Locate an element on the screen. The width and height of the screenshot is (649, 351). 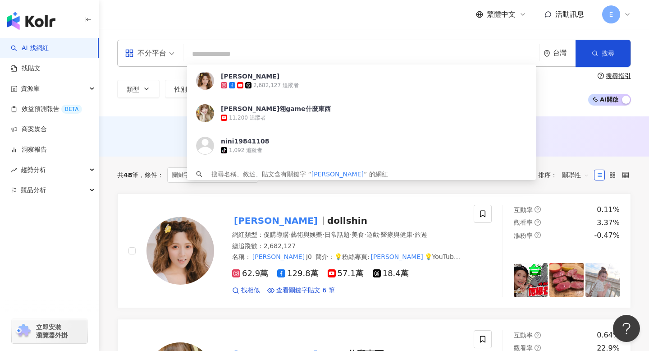
span: 找相似 is located at coordinates (251, 290).